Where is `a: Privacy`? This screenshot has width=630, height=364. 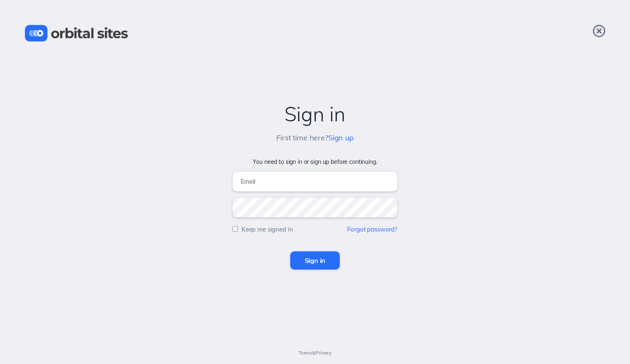
a: Privacy is located at coordinates (324, 352).